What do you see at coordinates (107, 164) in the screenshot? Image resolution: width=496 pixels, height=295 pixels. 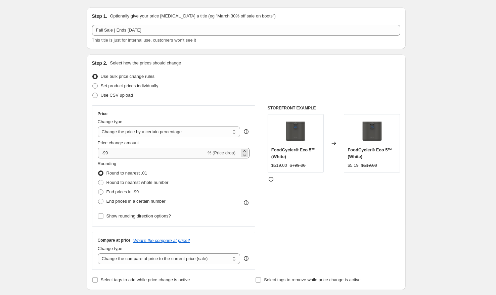 I see `span: Rounding` at bounding box center [107, 164].